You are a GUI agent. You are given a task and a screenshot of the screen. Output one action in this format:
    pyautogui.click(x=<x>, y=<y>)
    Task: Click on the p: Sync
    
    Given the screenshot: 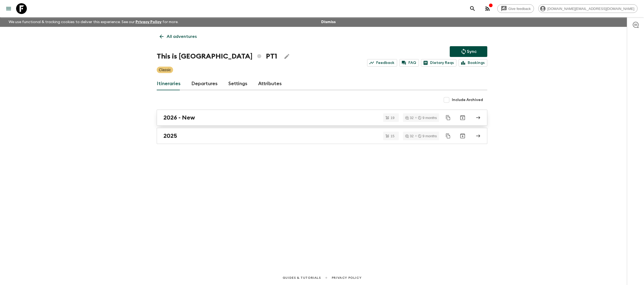 What is the action you would take?
    pyautogui.click(x=472, y=52)
    